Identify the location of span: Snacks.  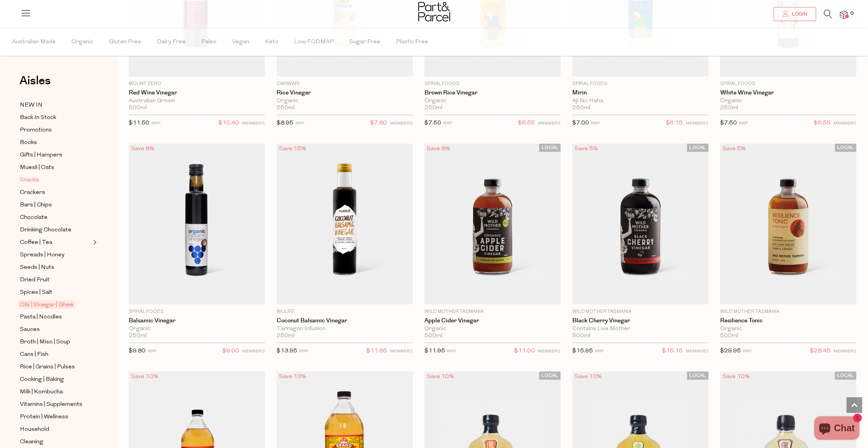
(29, 181).